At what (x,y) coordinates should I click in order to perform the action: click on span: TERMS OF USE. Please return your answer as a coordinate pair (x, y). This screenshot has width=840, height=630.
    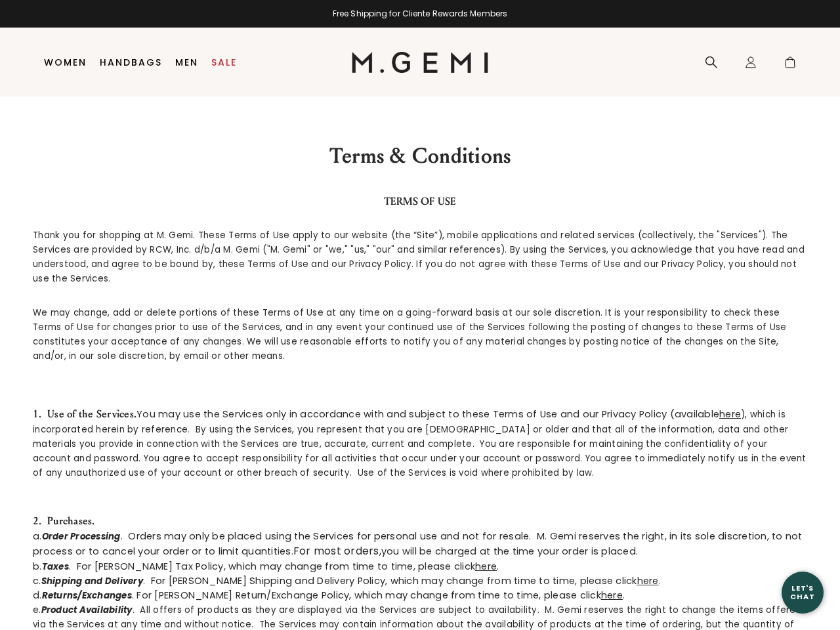
    Looking at the image, I should click on (420, 201).